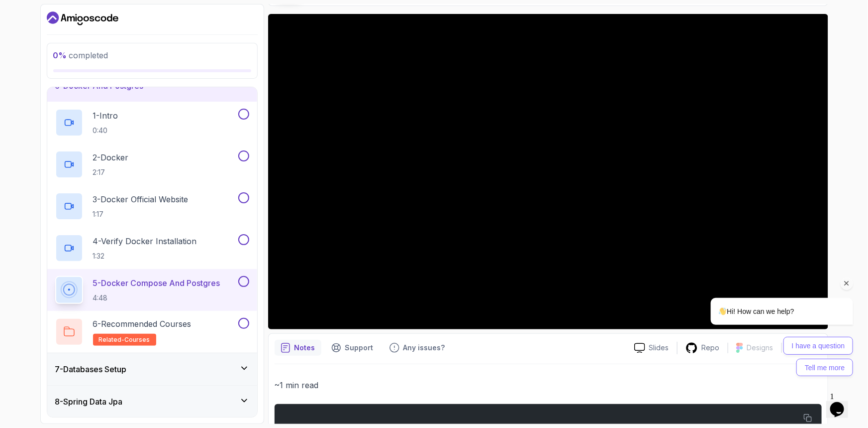 The height and width of the screenshot is (428, 868). Describe the element at coordinates (143, 324) in the screenshot. I see `p: 6 - Recommended Courses` at that location.